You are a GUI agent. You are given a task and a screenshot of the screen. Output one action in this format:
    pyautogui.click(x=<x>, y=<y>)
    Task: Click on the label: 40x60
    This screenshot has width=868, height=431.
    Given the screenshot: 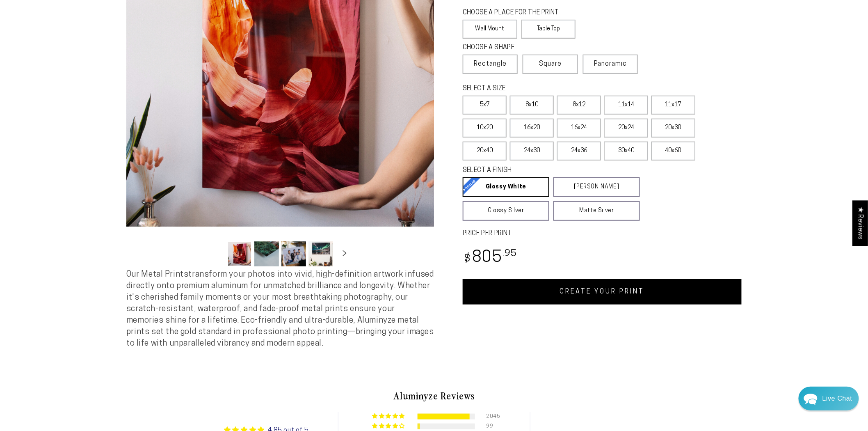 What is the action you would take?
    pyautogui.click(x=673, y=151)
    